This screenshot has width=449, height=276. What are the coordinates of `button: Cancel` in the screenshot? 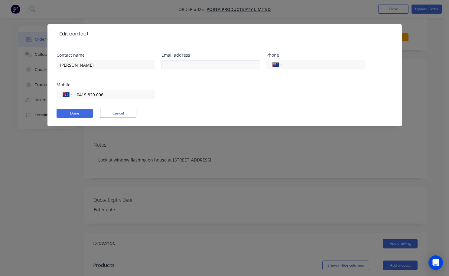 It's located at (118, 113).